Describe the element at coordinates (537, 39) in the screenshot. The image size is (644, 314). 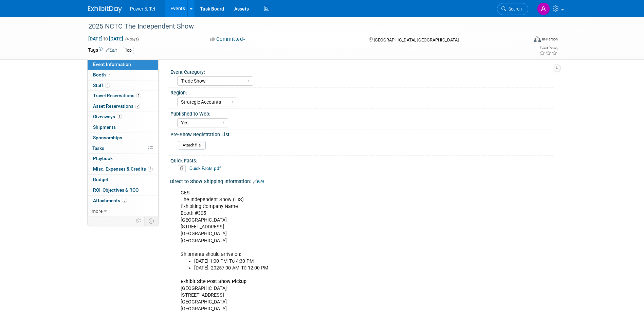
I see `img: Format-Inperson.png` at that location.